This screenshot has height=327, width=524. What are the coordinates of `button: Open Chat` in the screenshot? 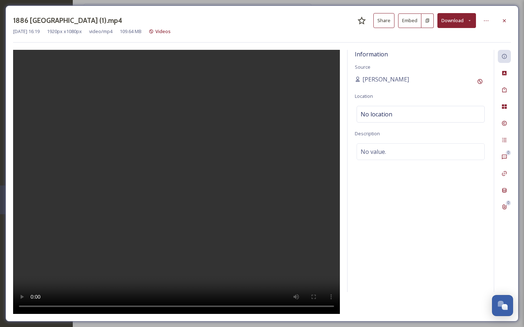 It's located at (503, 306).